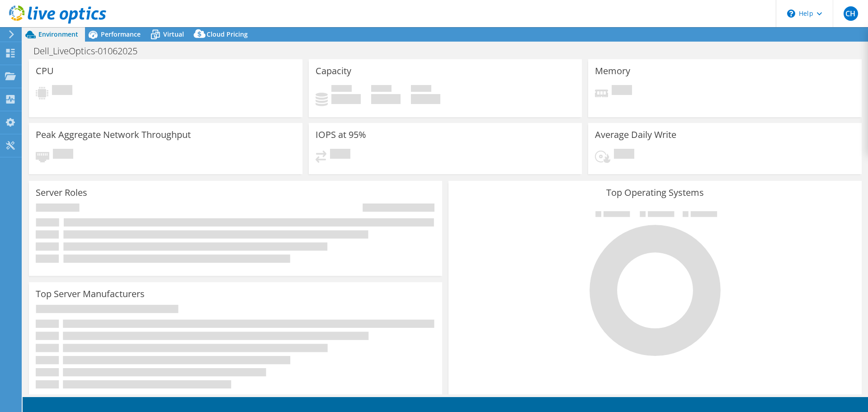 This screenshot has width=868, height=412. I want to click on span: Total, so click(421, 90).